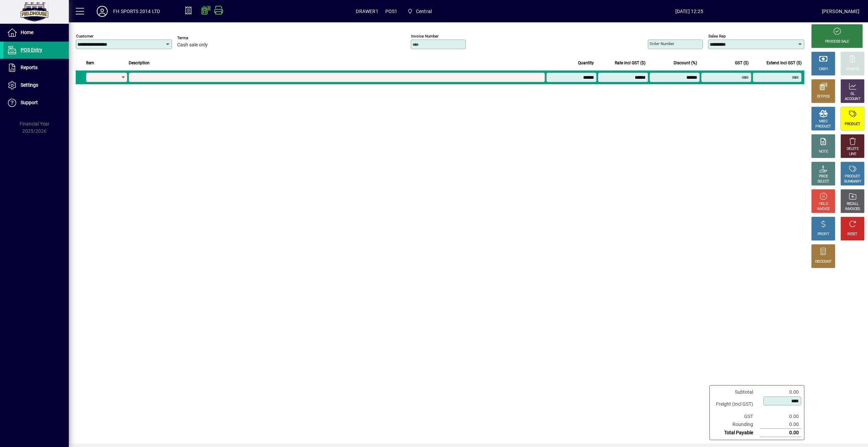 This screenshot has width=868, height=447. I want to click on div: CASH, so click(823, 69).